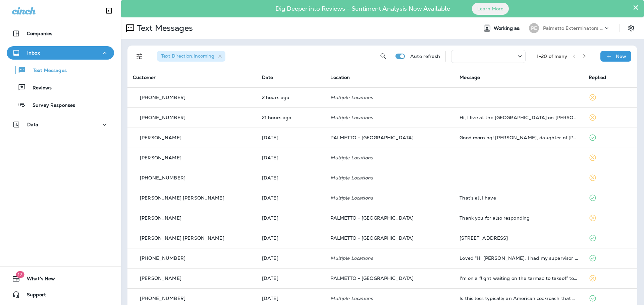 This screenshot has width=644, height=305. I want to click on button: Support, so click(60, 295).